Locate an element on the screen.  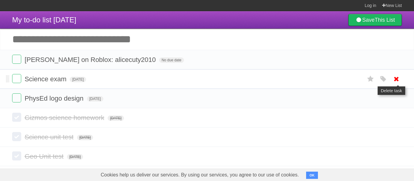
span: Science exam is located at coordinates (46, 79).